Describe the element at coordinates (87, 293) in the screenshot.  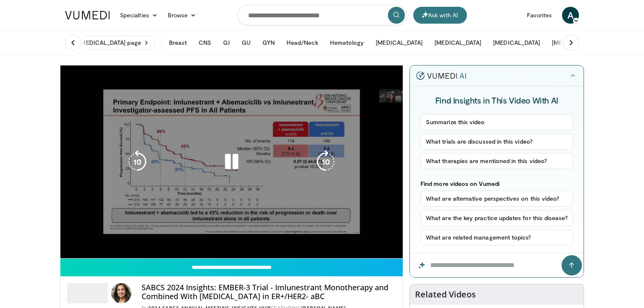
I see `img: 2024 SABCS Annual Meeting Insights Hub` at that location.